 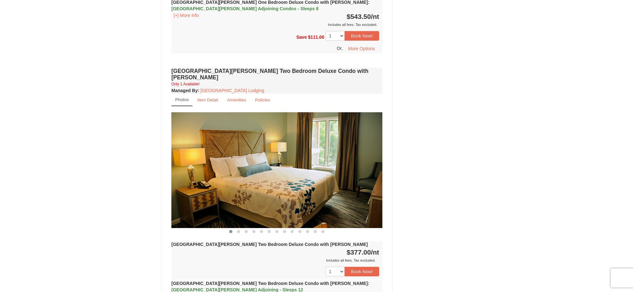 What do you see at coordinates (361, 49) in the screenshot?
I see `button: More Options` at bounding box center [361, 49].